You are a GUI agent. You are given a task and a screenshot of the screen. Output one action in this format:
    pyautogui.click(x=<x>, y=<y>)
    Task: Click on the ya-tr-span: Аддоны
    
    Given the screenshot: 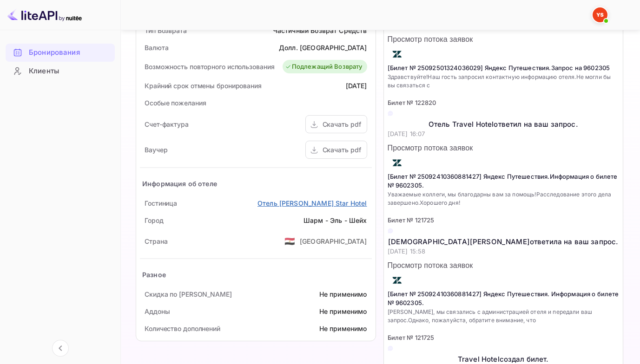 What is the action you would take?
    pyautogui.click(x=157, y=311)
    